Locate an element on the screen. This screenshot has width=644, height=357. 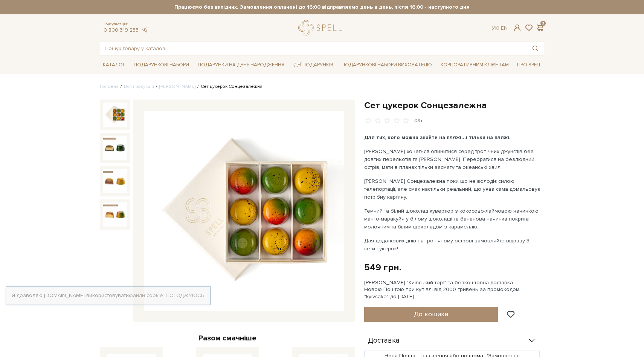
a: Каталог is located at coordinates (114, 65).